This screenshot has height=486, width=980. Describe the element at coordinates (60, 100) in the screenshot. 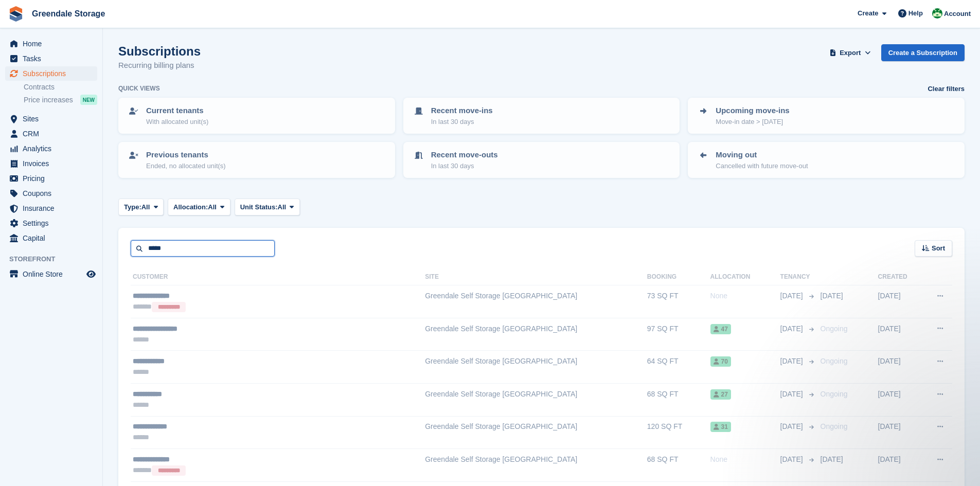

I see `a: Price increases NEW` at that location.